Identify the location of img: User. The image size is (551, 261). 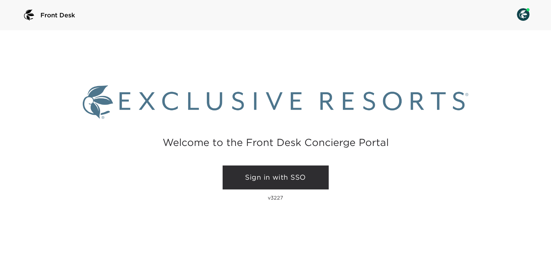
(523, 15).